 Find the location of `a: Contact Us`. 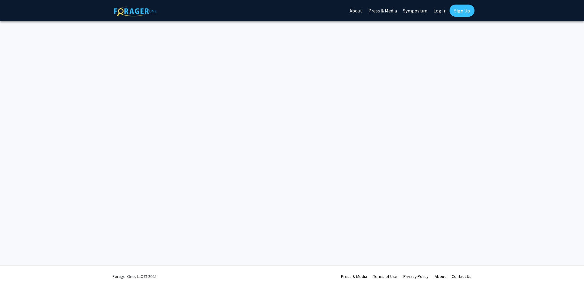

a: Contact Us is located at coordinates (461, 277).